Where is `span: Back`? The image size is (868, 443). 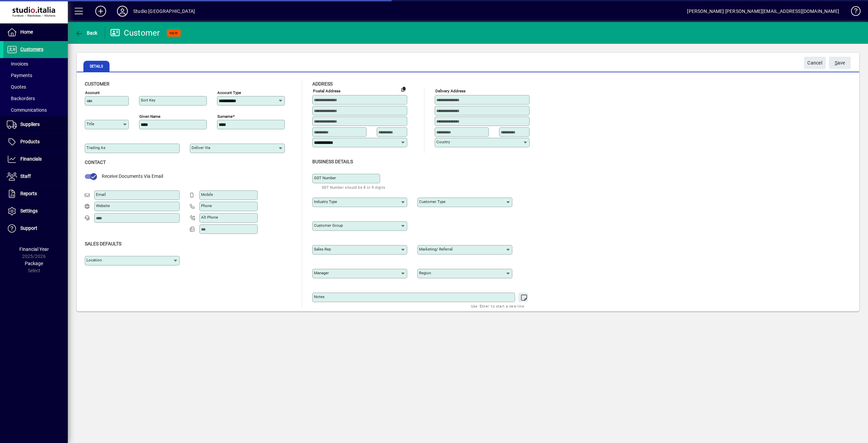 span: Back is located at coordinates (86, 33).